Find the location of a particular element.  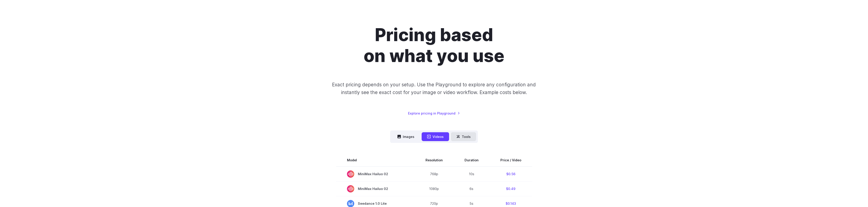

td: 6s is located at coordinates (472, 189).